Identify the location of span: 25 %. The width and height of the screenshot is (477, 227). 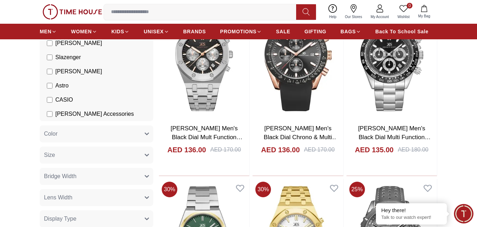
(357, 190).